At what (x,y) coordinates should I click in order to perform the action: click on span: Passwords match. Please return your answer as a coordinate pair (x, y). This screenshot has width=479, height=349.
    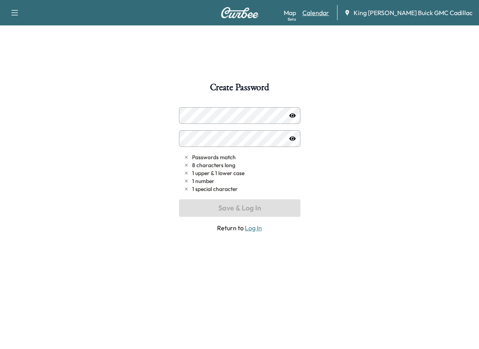
    Looking at the image, I should click on (214, 157).